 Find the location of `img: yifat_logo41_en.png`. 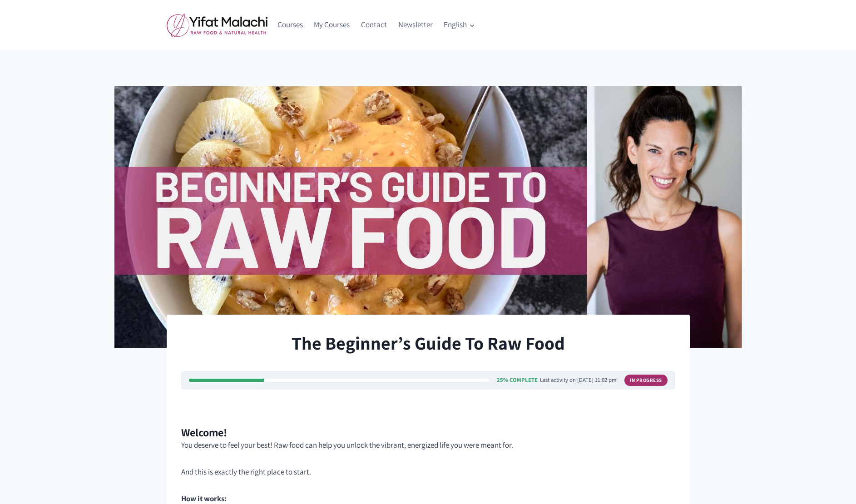

img: yifat_logo41_en.png is located at coordinates (217, 25).